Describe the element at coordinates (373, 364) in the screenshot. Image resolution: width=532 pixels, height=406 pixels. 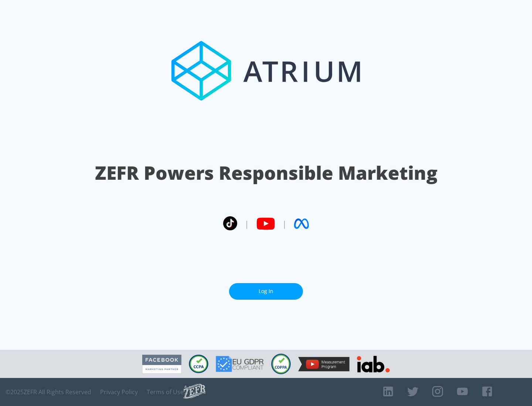
I see `img: IAB` at that location.